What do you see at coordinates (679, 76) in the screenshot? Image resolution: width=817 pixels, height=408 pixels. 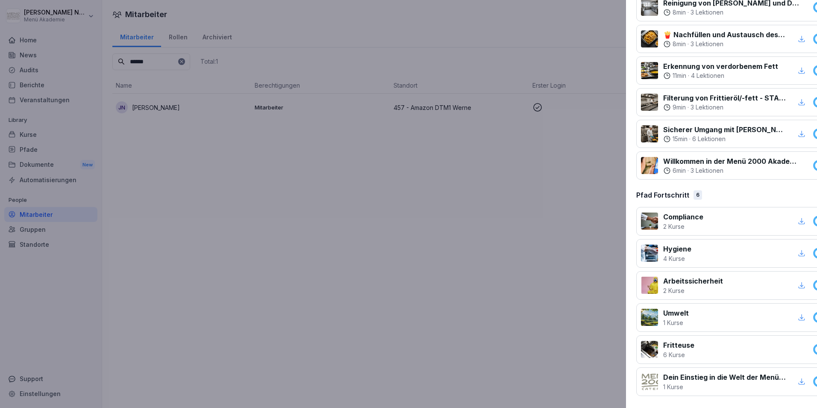 I see `p: 11 min` at bounding box center [679, 76].